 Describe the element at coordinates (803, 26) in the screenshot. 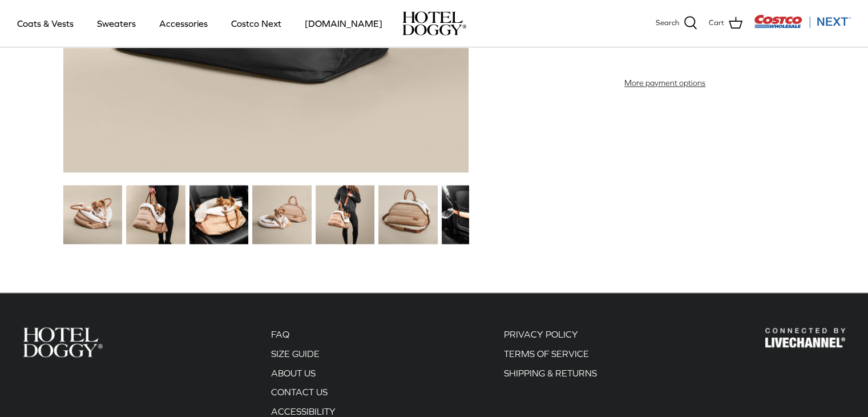

I see `a: Visit Costco Next` at that location.